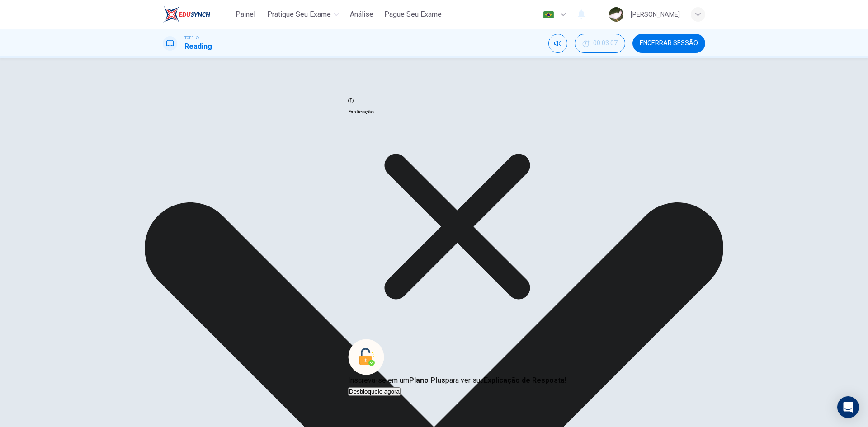 This screenshot has height=427, width=868. What do you see at coordinates (245, 14) in the screenshot?
I see `span: Painel` at bounding box center [245, 14].